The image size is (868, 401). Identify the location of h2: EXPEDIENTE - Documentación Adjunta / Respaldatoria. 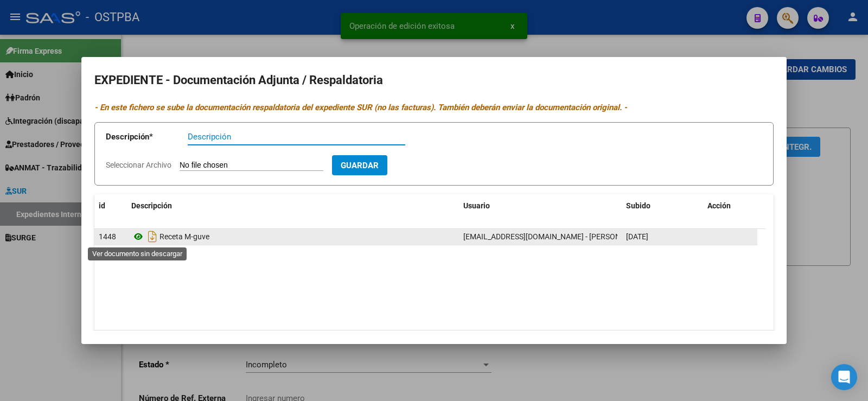
(434, 80).